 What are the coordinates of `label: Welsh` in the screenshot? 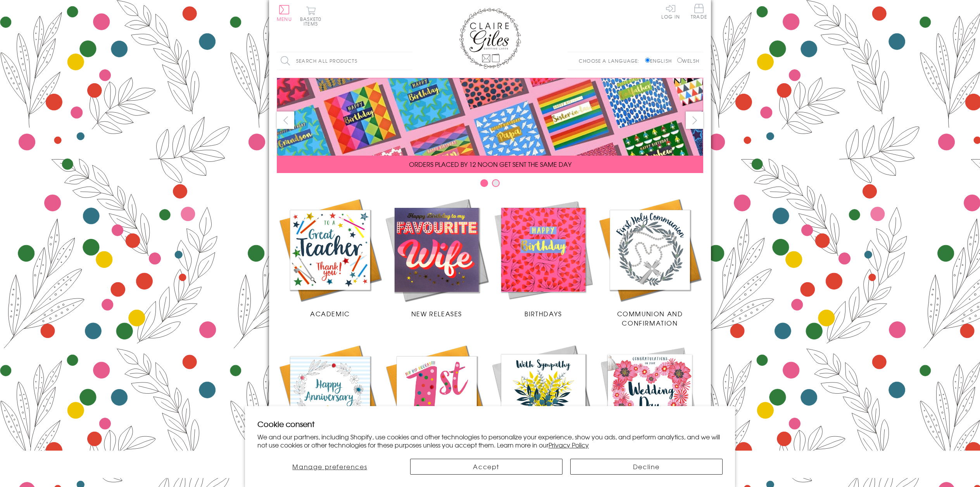 It's located at (688, 61).